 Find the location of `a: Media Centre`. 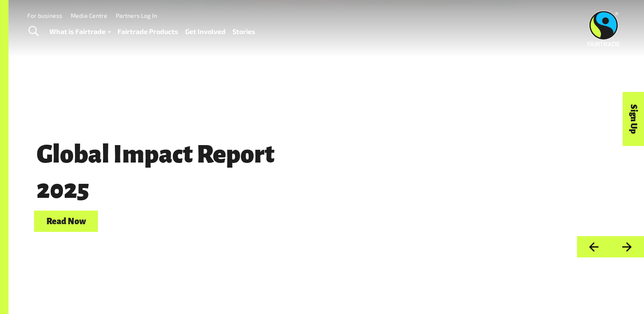

a: Media Centre is located at coordinates (89, 15).